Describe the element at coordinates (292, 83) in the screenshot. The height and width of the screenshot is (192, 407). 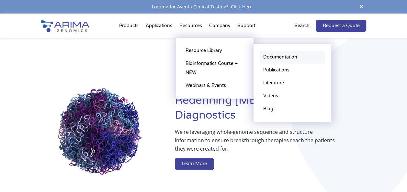
I see `a: Literature` at that location.